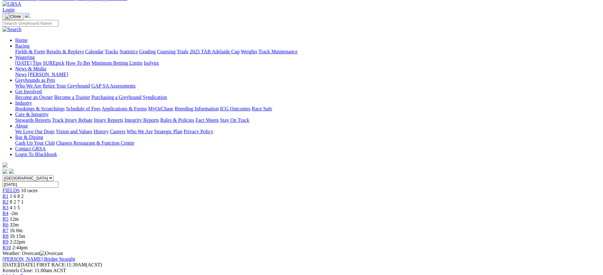 The height and width of the screenshot is (275, 603). What do you see at coordinates (249, 51) in the screenshot?
I see `a: Weights` at bounding box center [249, 51].